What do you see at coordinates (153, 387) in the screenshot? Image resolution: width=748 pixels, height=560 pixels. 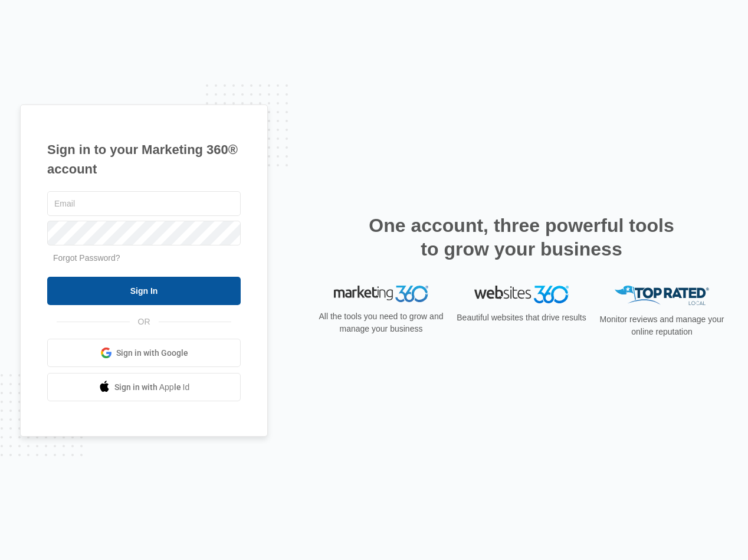 I see `span: Sign in with Apple Id` at bounding box center [153, 387].